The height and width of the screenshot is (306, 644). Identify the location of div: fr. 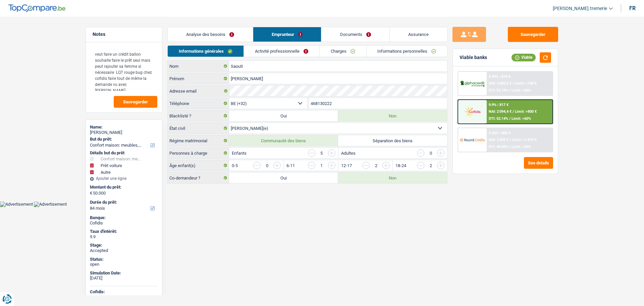
(632, 8).